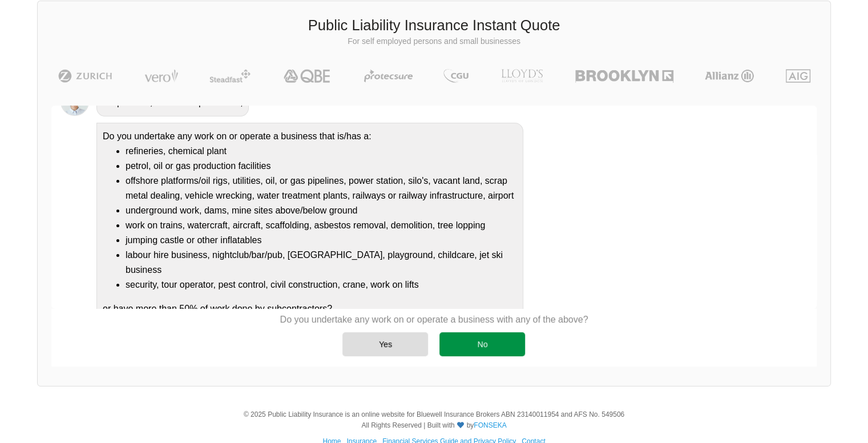 Image resolution: width=868 pixels, height=443 pixels. Describe the element at coordinates (230, 76) in the screenshot. I see `img: Steadfast | Public Liability Insurance` at that location.